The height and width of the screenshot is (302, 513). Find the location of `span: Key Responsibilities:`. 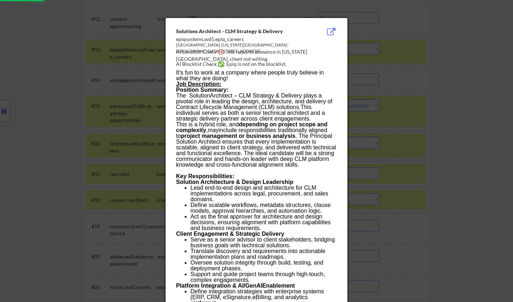

span: Key Responsibilities: is located at coordinates (205, 176).